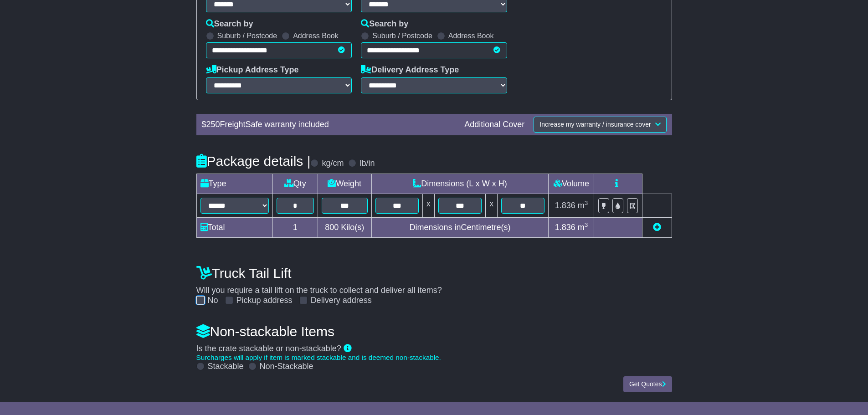  I want to click on div: Surcharges will apply if item is marked stackable and is deemed non-stackable., so click(434, 358).